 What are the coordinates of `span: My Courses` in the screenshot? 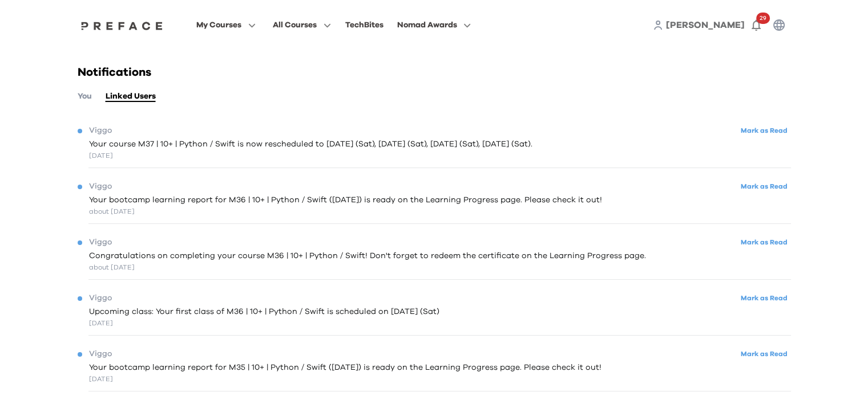 It's located at (219, 25).